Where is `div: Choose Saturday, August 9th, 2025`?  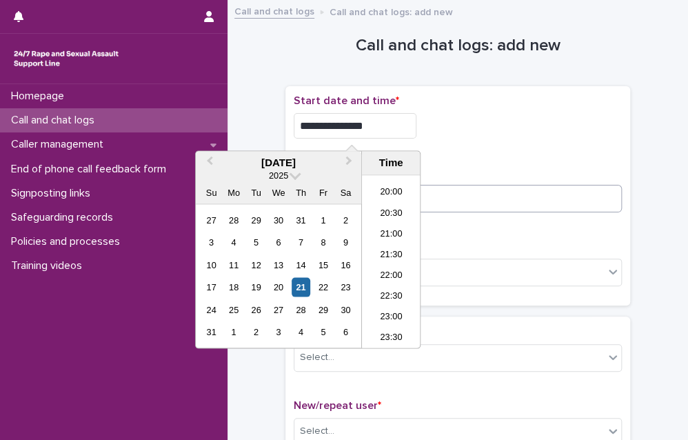 div: Choose Saturday, August 9th, 2025 is located at coordinates (346, 242).